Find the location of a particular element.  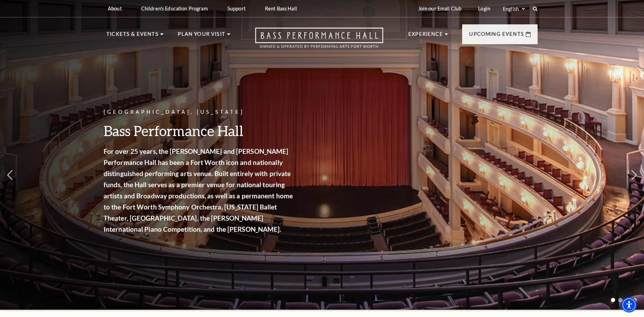

p: Rent Bass Hall is located at coordinates (281, 8).